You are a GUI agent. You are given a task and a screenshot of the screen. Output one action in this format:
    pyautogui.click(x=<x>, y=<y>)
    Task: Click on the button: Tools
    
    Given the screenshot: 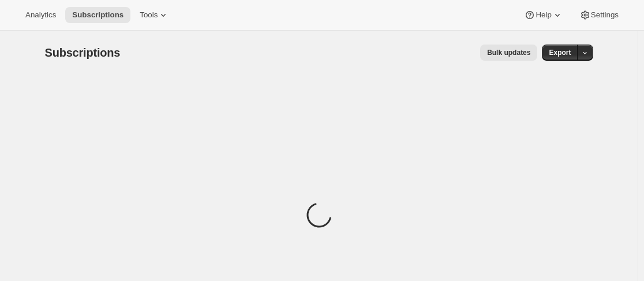 What is the action you would take?
    pyautogui.click(x=154, y=15)
    